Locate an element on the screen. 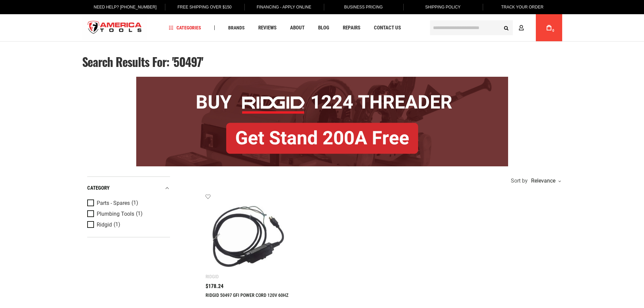 The width and height of the screenshot is (644, 308). a: Parts - Spares (1) is located at coordinates (128, 203).